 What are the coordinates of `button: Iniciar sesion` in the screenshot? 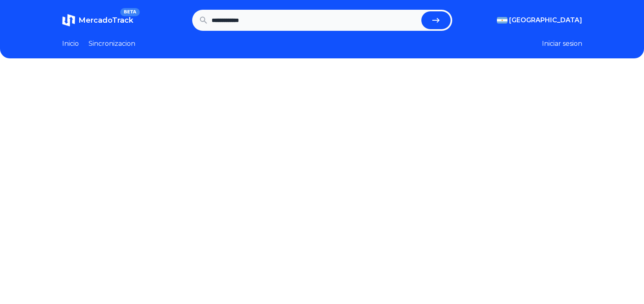 It's located at (562, 44).